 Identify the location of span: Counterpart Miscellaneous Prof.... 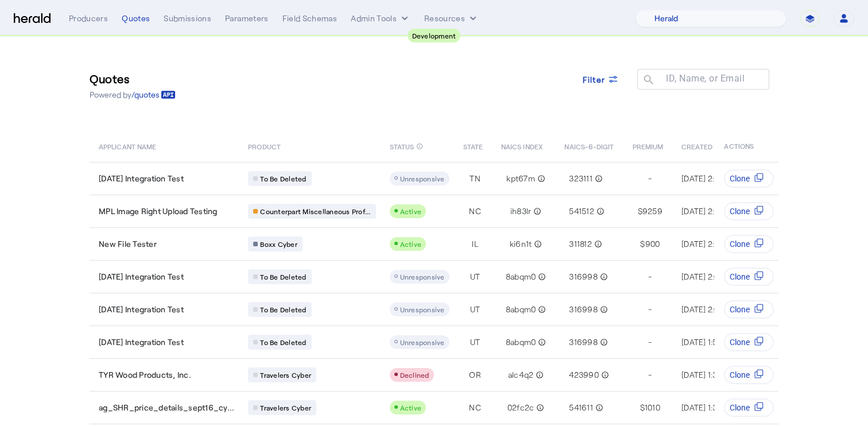
(315, 211).